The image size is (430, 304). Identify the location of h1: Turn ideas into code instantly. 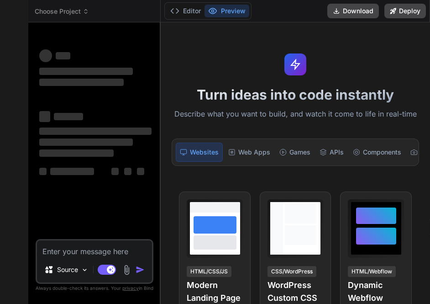
(295, 94).